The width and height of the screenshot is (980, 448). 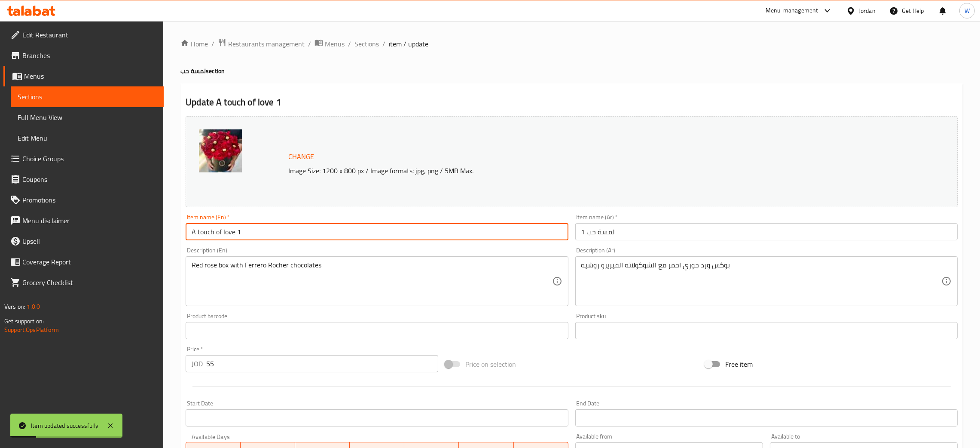 What do you see at coordinates (89, 55) in the screenshot?
I see `span: Branches` at bounding box center [89, 55].